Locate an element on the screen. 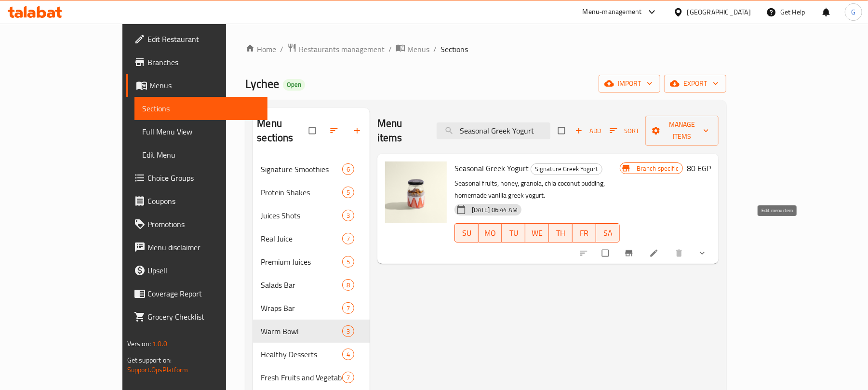 This screenshot has width=868, height=390. span: Add item is located at coordinates (588, 131).